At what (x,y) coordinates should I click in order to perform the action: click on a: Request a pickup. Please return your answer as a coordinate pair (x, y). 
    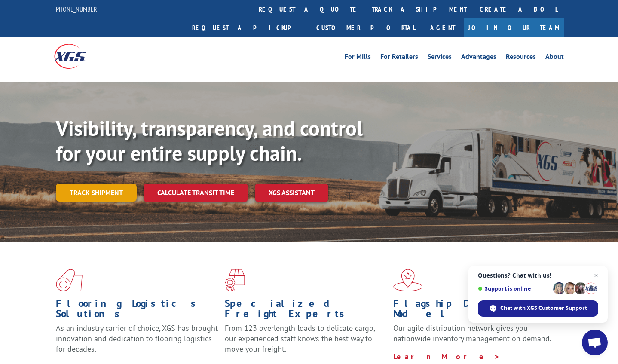
    Looking at the image, I should click on (248, 27).